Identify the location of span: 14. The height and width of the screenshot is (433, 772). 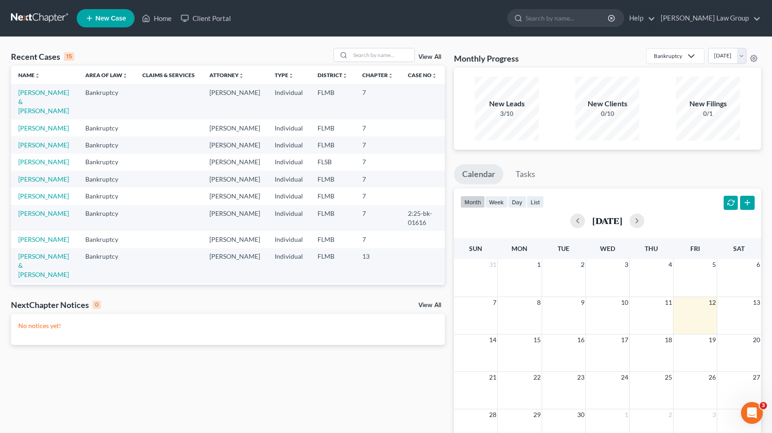
(492, 340).